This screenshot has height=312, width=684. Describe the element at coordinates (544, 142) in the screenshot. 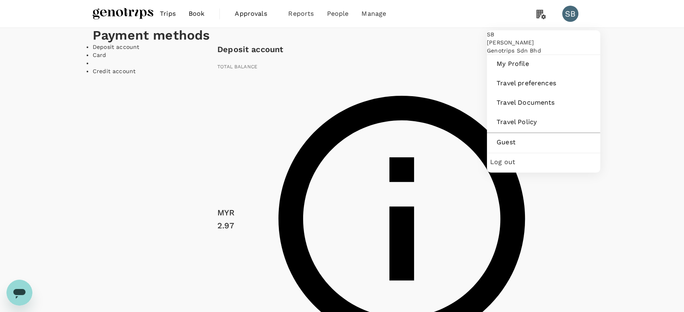

I see `a: Guest` at that location.